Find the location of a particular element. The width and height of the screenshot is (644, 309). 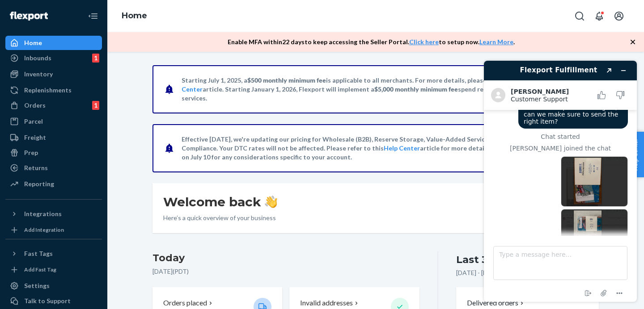

button: Rate this chat as bad is located at coordinates (143, 42).